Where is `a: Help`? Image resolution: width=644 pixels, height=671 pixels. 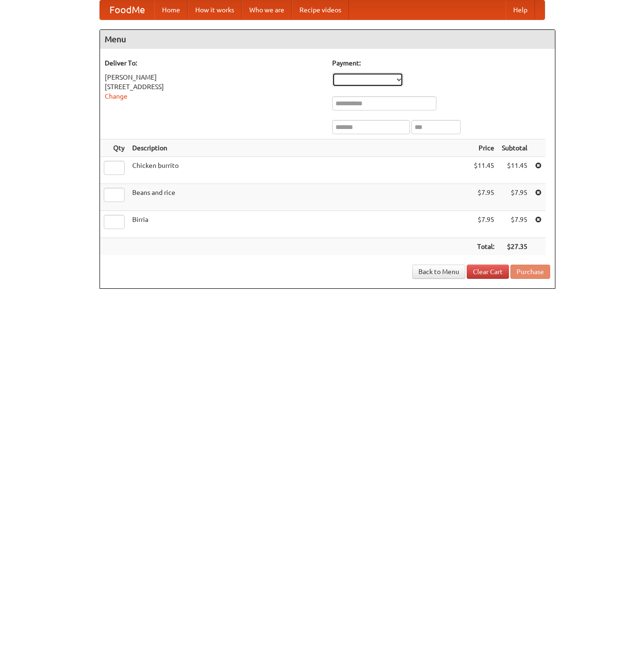 a: Help is located at coordinates (521, 10).